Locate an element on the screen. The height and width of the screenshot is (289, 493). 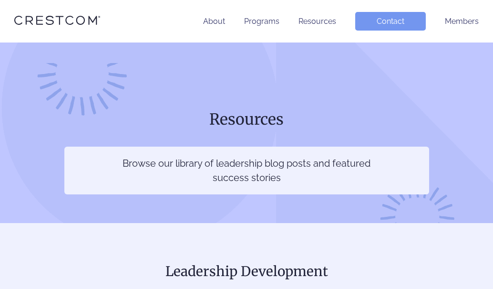
h1: Resources is located at coordinates (247, 119).